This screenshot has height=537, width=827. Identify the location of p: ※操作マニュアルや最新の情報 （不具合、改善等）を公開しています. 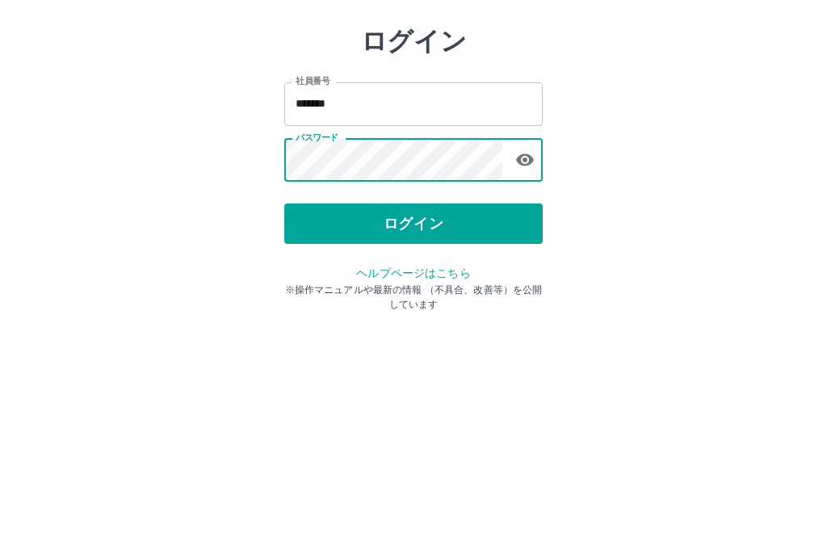
(414, 373).